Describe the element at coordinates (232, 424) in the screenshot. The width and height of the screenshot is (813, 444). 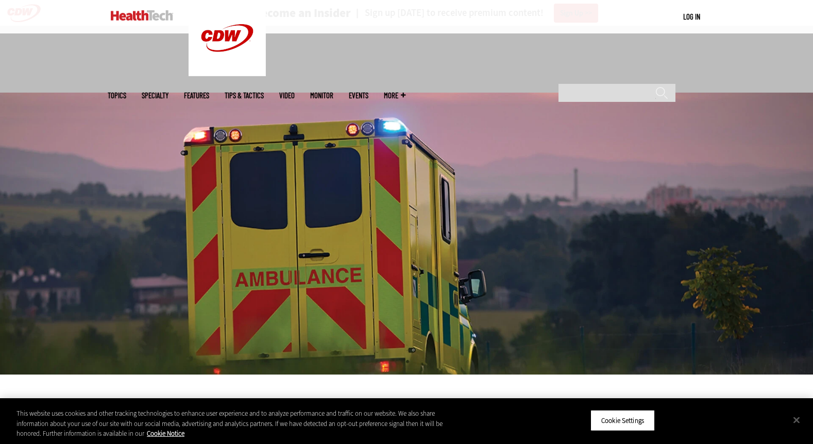
I see `div: This website uses cookies and other tracking technologies to enhance user experience and to analy...` at that location.